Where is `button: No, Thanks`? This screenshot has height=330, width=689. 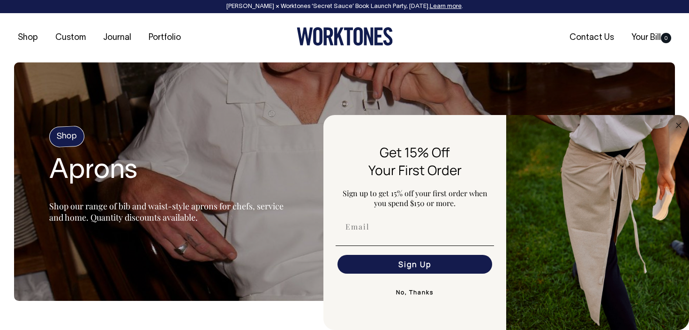
button: No, Thanks is located at coordinates (415, 292).